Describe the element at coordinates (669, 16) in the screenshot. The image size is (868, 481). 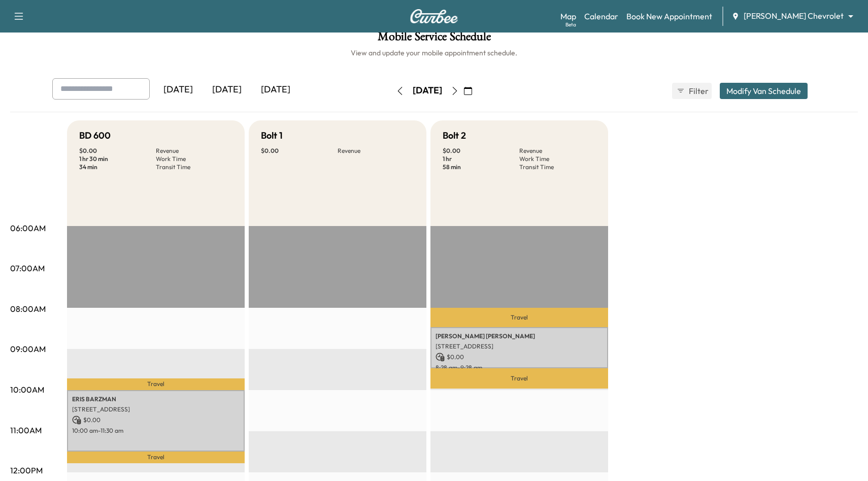
I see `a: Book New Appointment` at that location.